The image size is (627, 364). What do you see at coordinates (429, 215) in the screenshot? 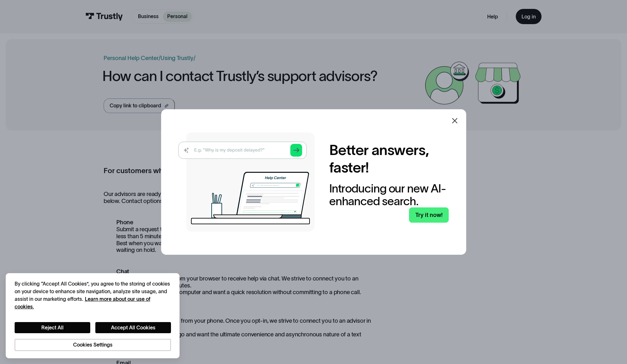
I see `a: Try it now!` at bounding box center [429, 215].